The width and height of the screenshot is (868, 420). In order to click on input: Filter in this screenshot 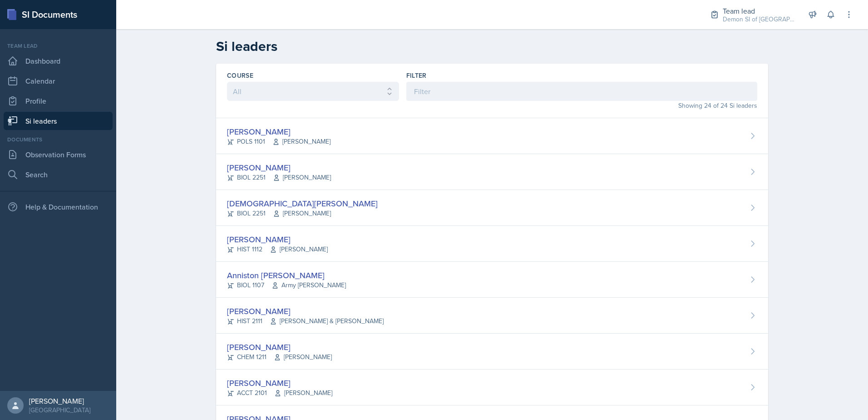, I will do `click(582, 91)`.